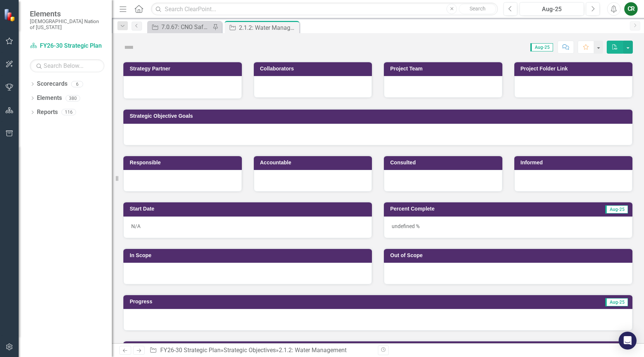 Image resolution: width=644 pixels, height=357 pixels. What do you see at coordinates (551, 9) in the screenshot?
I see `button: Aug-25` at bounding box center [551, 9].